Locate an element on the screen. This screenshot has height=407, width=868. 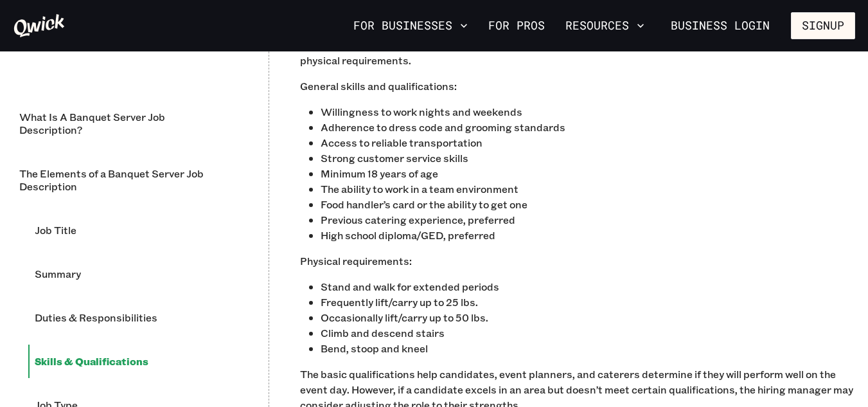
p: Strong customer service skills is located at coordinates (588, 158).